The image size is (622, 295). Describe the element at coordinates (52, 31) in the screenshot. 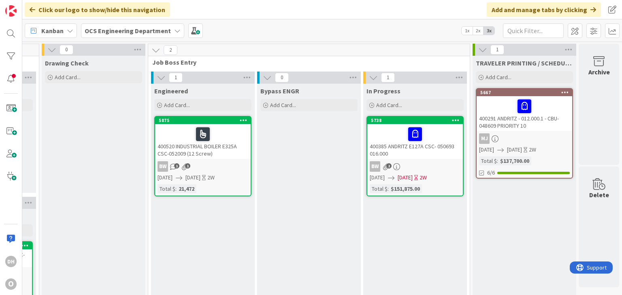

I see `span: Kanban` at that location.